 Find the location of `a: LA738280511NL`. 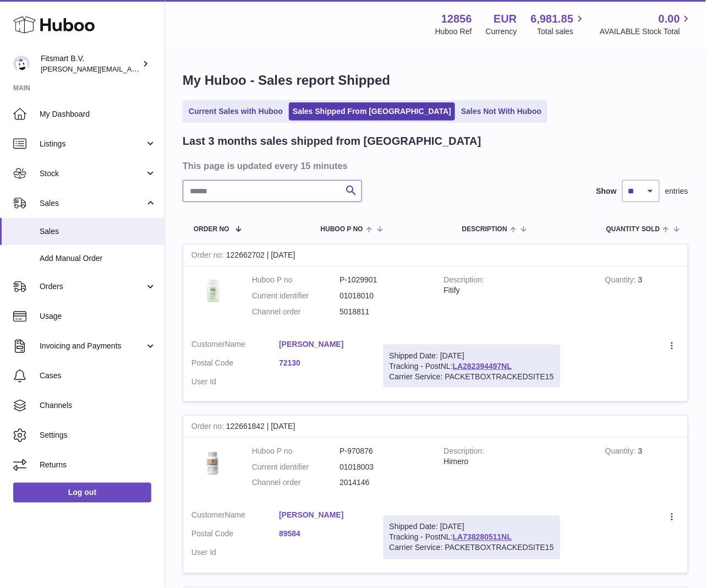

a: LA738280511NL is located at coordinates (482, 538).